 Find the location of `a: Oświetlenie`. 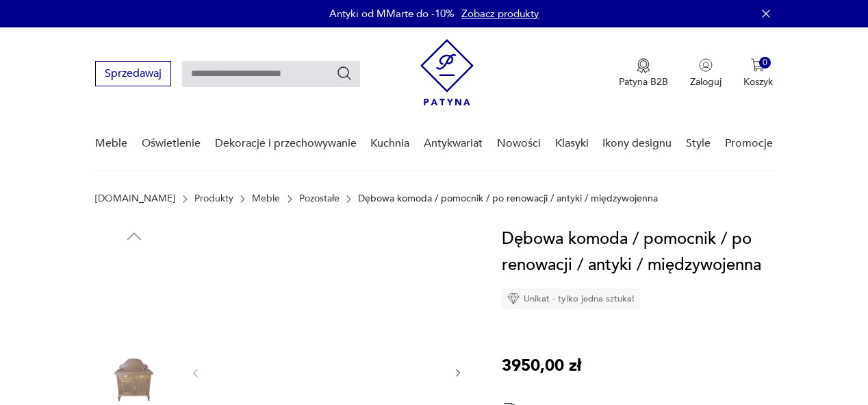

a: Oświetlenie is located at coordinates (171, 143).